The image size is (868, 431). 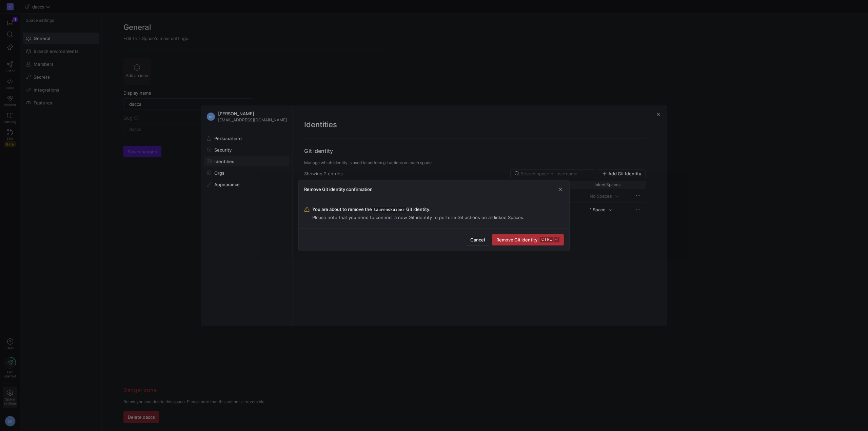 I want to click on span: Cancel, so click(x=477, y=240).